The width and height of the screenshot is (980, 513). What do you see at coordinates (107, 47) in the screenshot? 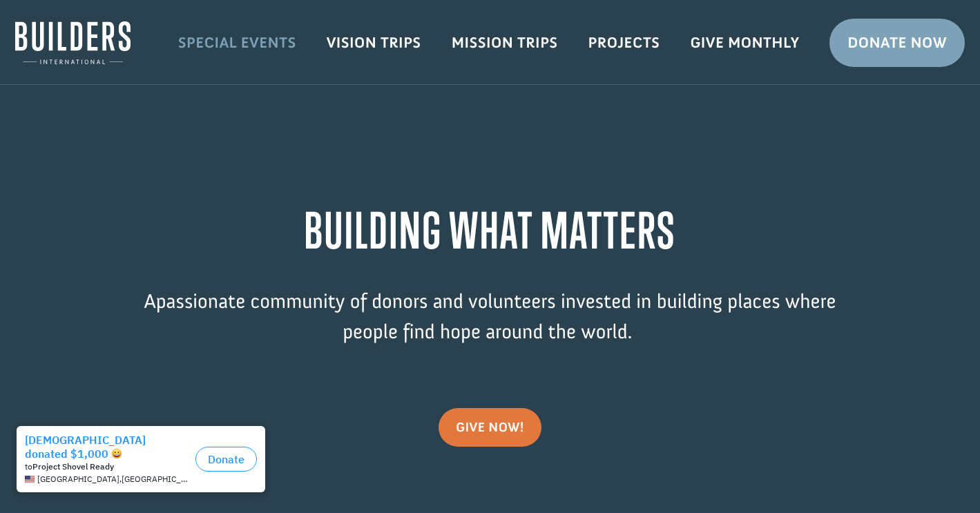
I see `div: to` at bounding box center [107, 47].